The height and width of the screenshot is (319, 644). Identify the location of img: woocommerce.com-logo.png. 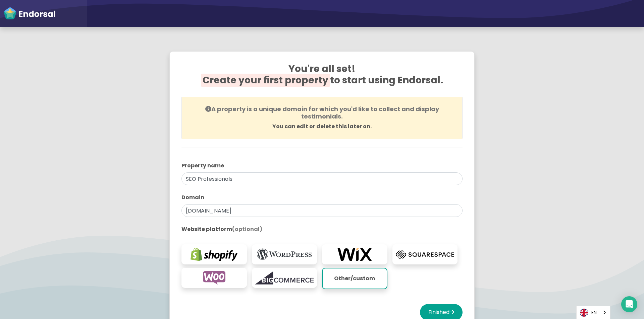
(214, 278).